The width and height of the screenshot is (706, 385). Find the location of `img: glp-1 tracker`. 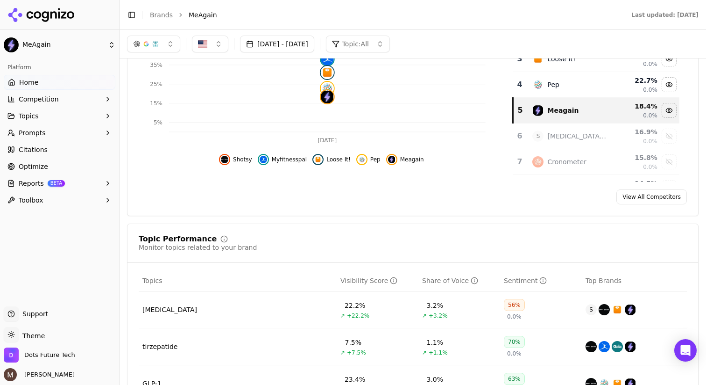

img: glp-1 tracker is located at coordinates (618, 346).